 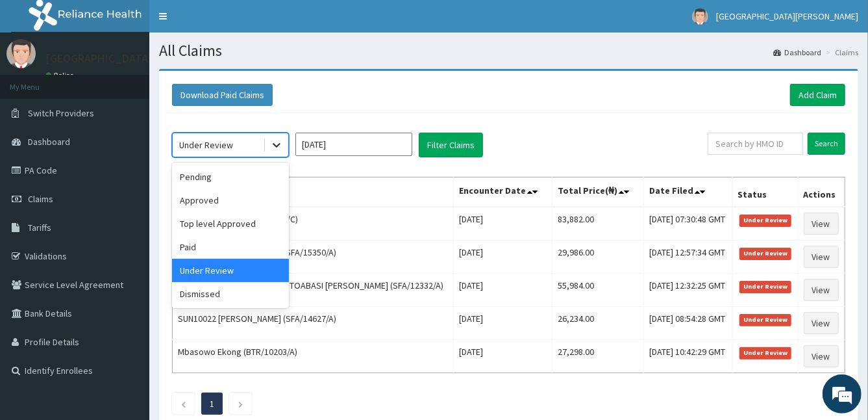 I want to click on td: 29,986.00, so click(x=598, y=256).